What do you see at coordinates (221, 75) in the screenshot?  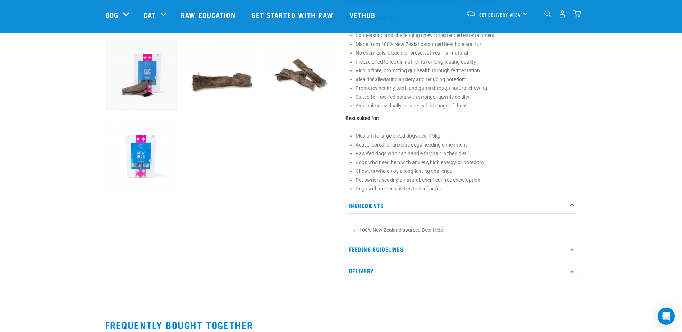 I see `img: Cowhide 2` at bounding box center [221, 75].